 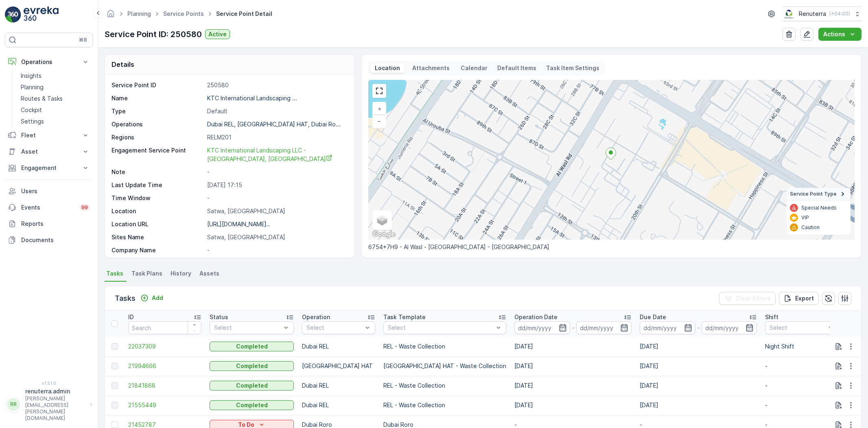 I want to click on button: Clear Filters, so click(x=748, y=298).